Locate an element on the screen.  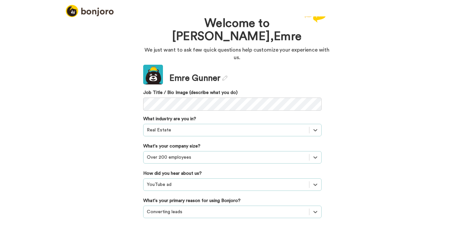
label: What's your primary reason for using Bonjoro? is located at coordinates (192, 201).